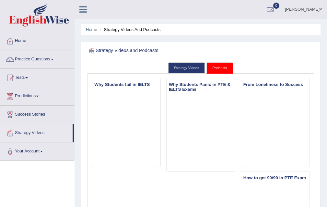 Image resolution: width=327 pixels, height=207 pixels. Describe the element at coordinates (275, 178) in the screenshot. I see `h3: How to get 90/90 in PTE Exam` at that location.